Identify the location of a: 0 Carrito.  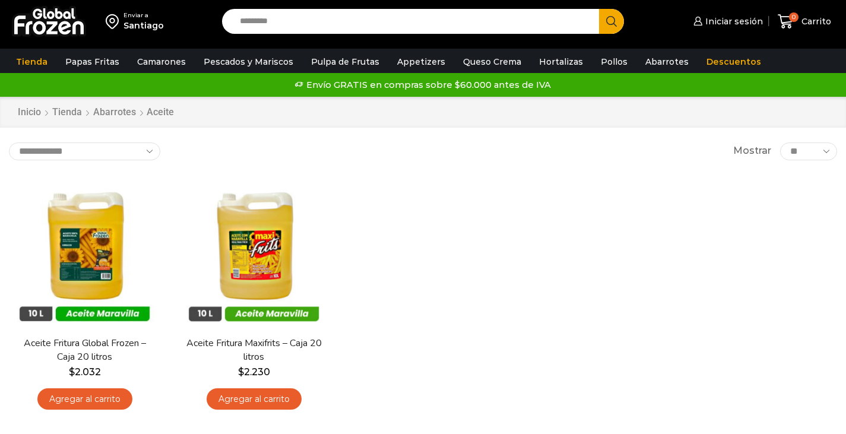
(804, 21).